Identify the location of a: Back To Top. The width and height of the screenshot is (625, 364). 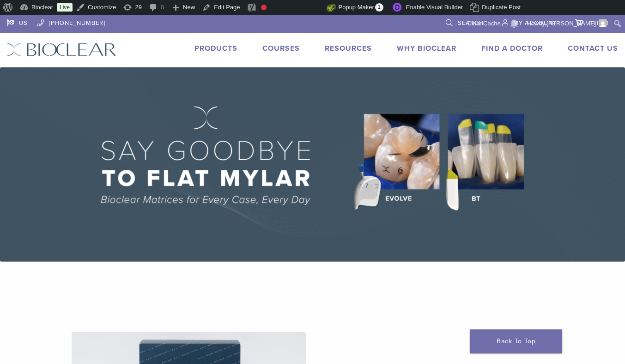
(516, 341).